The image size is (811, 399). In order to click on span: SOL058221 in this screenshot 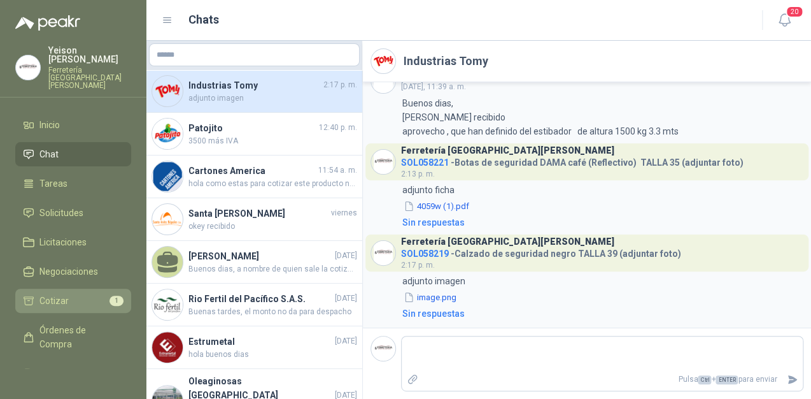, I will do `click(425, 162)`.